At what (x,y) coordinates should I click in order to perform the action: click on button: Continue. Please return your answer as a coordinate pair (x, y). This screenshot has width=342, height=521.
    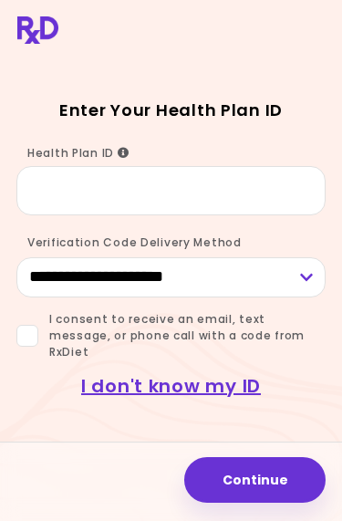
    Looking at the image, I should click on (255, 480).